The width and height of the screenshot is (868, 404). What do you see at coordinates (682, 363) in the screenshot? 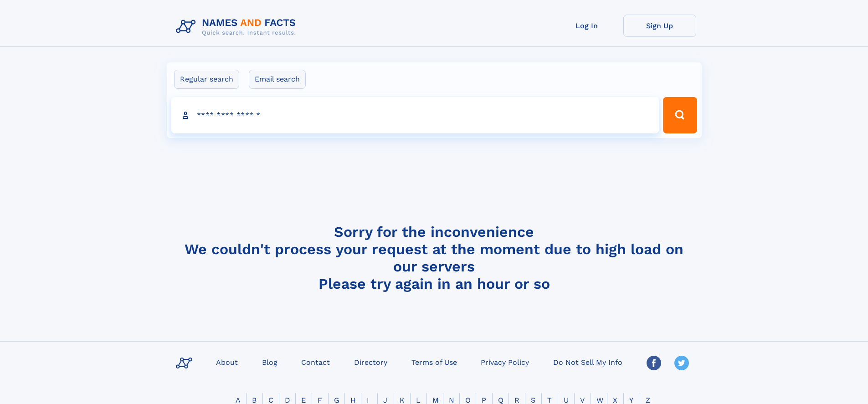
I see `img: Twitter` at bounding box center [682, 363].